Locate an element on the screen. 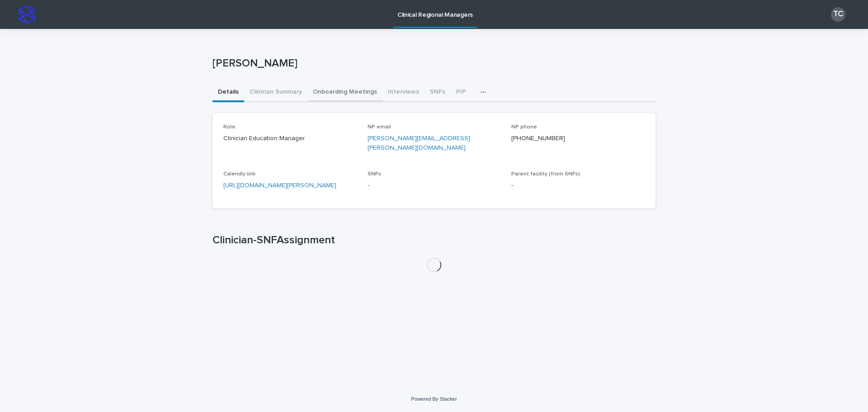 This screenshot has height=412, width=868. button: PIP is located at coordinates (461, 92).